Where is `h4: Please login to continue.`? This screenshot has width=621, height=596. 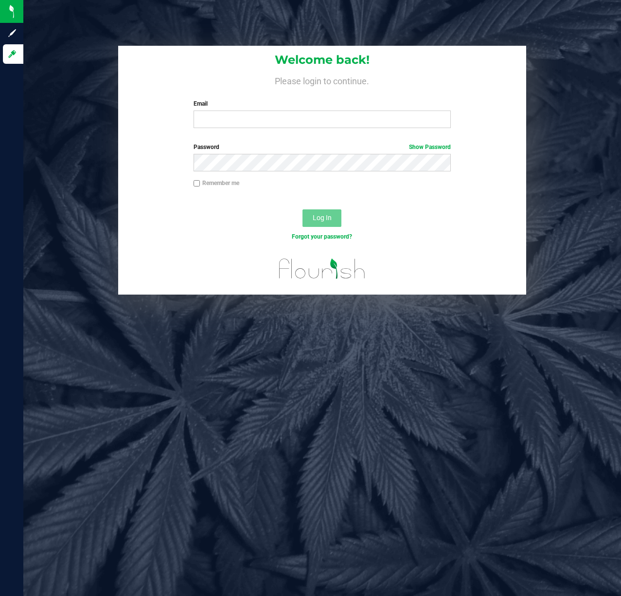
h4: Please login to continue. is located at coordinates (322, 80).